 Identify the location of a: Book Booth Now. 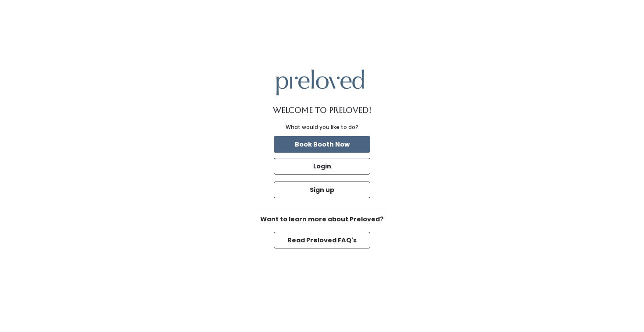
(322, 145).